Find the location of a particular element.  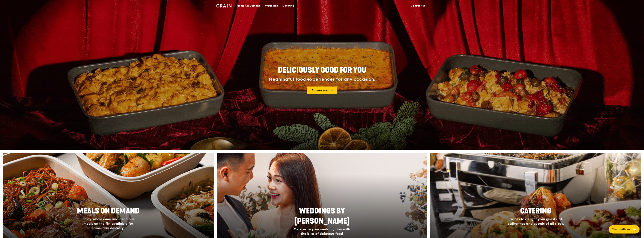

div: Meals On Demand is located at coordinates (249, 6).